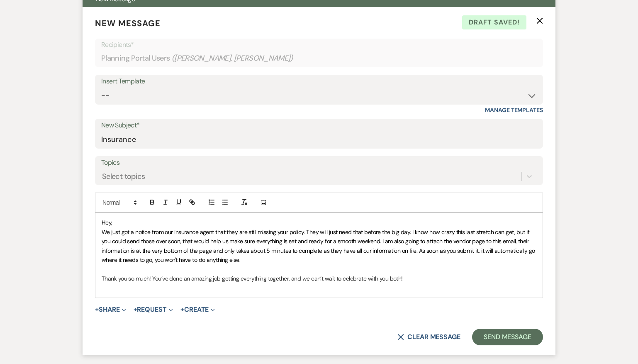  I want to click on div: Planning Portal Users, so click(319, 58).